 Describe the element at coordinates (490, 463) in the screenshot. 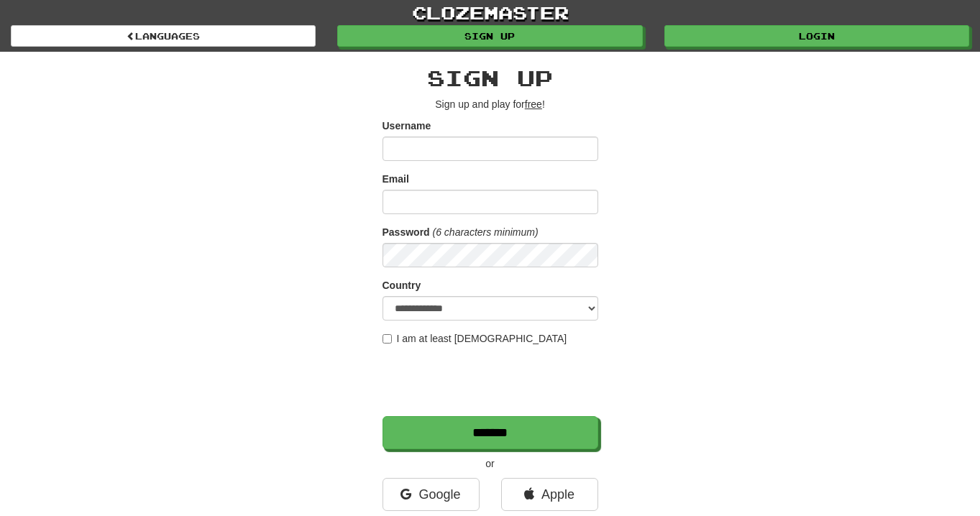

I see `p: or` at that location.